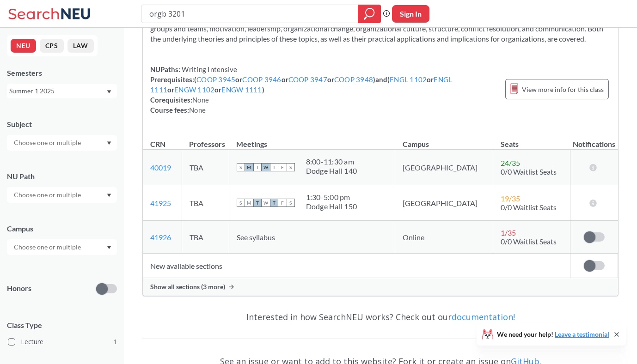  Describe the element at coordinates (332, 162) in the screenshot. I see `div: 8:00 - 11:30 am` at that location.